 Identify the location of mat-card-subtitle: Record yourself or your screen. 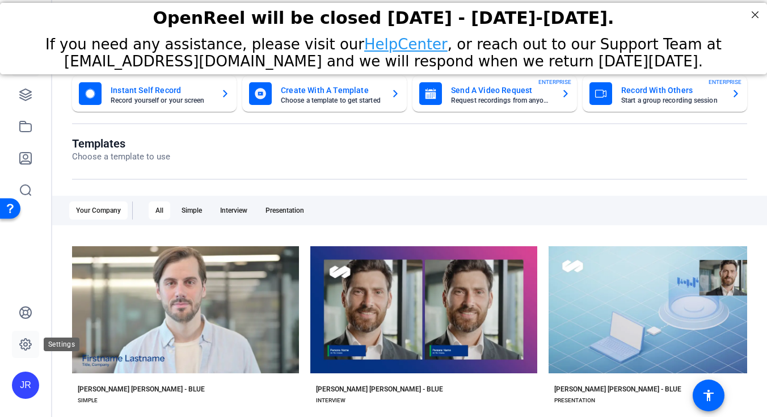
(161, 100).